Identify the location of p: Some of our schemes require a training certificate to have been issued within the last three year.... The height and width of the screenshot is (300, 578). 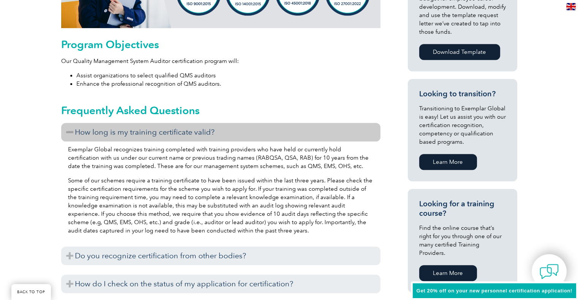
(221, 206).